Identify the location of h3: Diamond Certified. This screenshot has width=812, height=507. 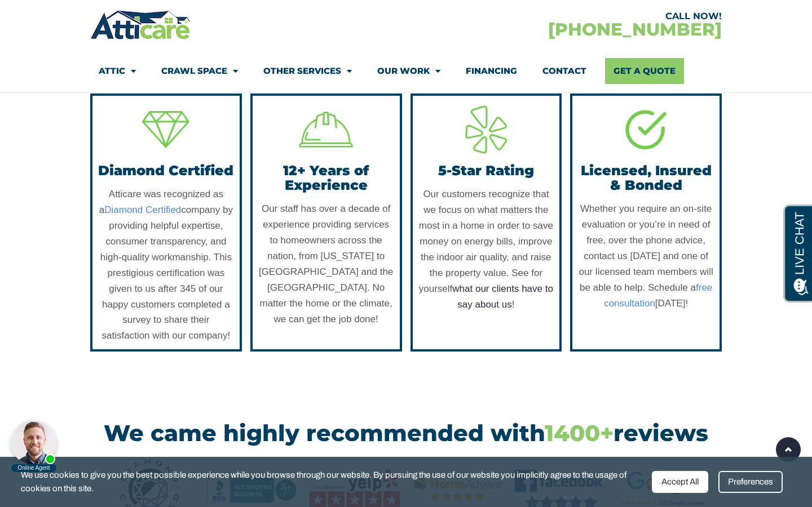
(166, 171).